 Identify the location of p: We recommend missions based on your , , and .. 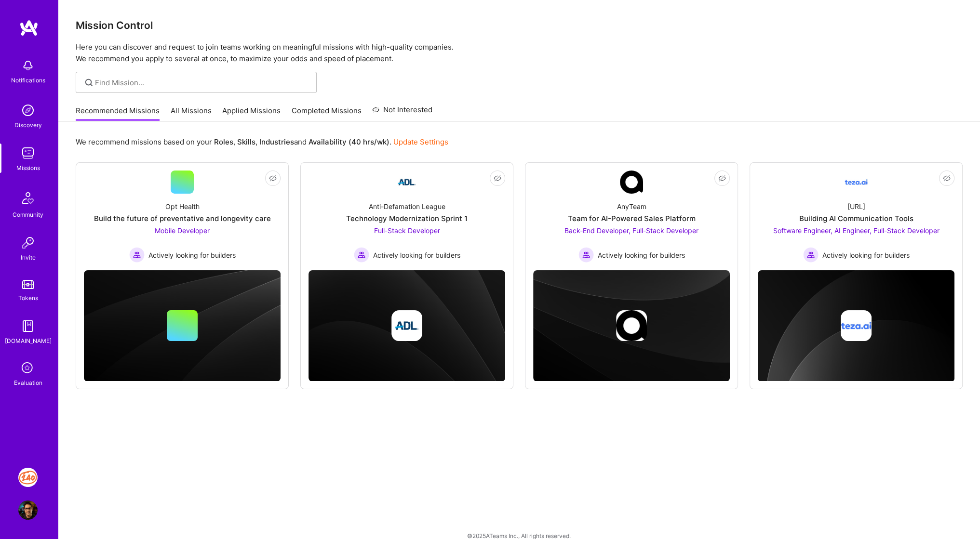
(261, 142).